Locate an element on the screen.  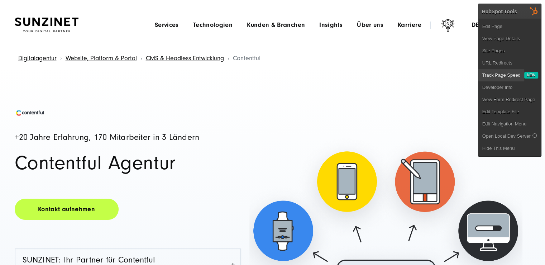
a: Über uns is located at coordinates (370, 25).